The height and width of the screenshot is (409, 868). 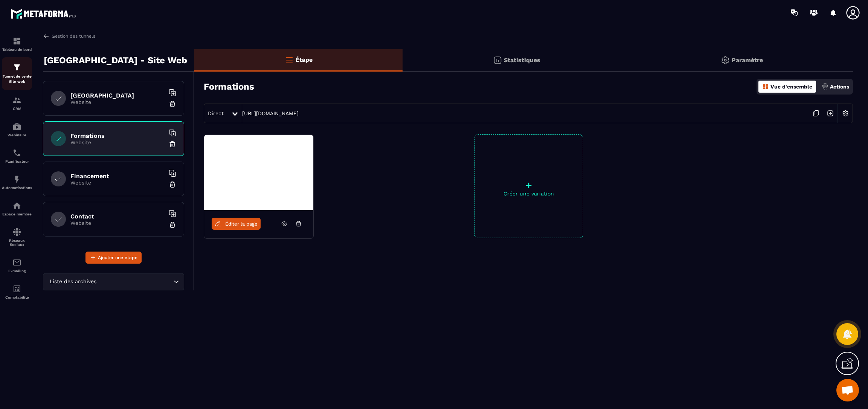 What do you see at coordinates (825, 87) in the screenshot?
I see `img: actions.d6e523a2.png` at bounding box center [825, 87].